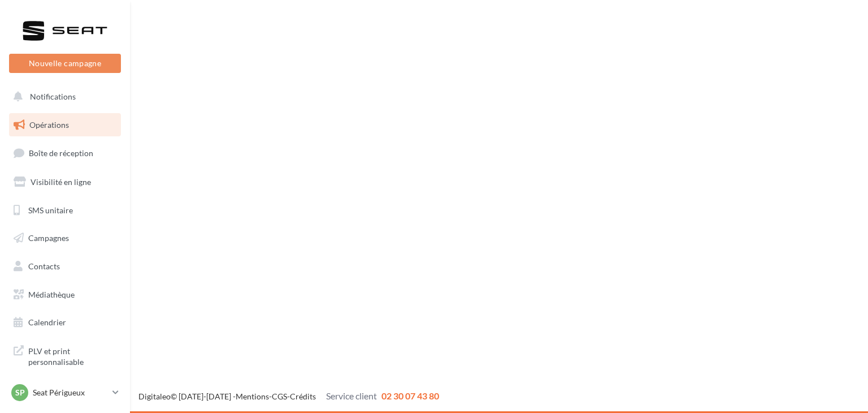  Describe the element at coordinates (50, 209) in the screenshot. I see `span: SMS unitaire` at that location.